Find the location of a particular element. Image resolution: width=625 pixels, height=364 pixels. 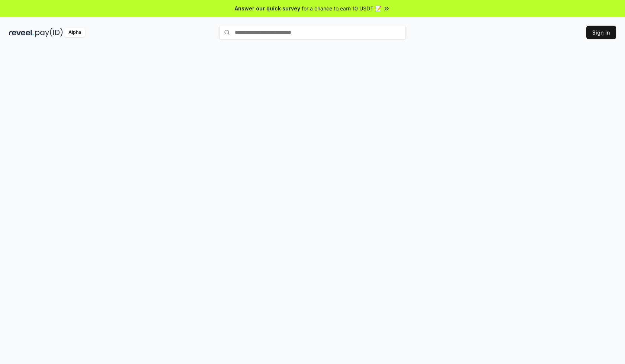

span: for a chance to earn 10 USDT 📝 is located at coordinates (342, 8).